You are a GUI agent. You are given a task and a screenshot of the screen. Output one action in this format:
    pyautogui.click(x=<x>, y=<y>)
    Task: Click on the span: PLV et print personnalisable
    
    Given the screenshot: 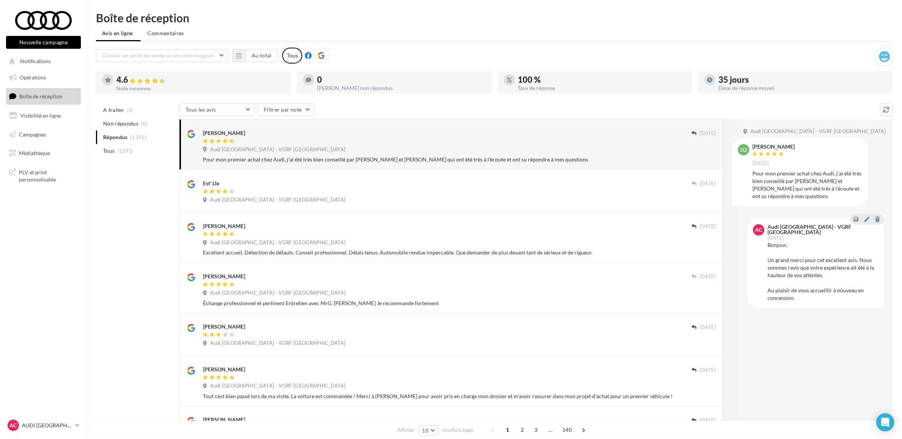 What is the action you would take?
    pyautogui.click(x=48, y=175)
    